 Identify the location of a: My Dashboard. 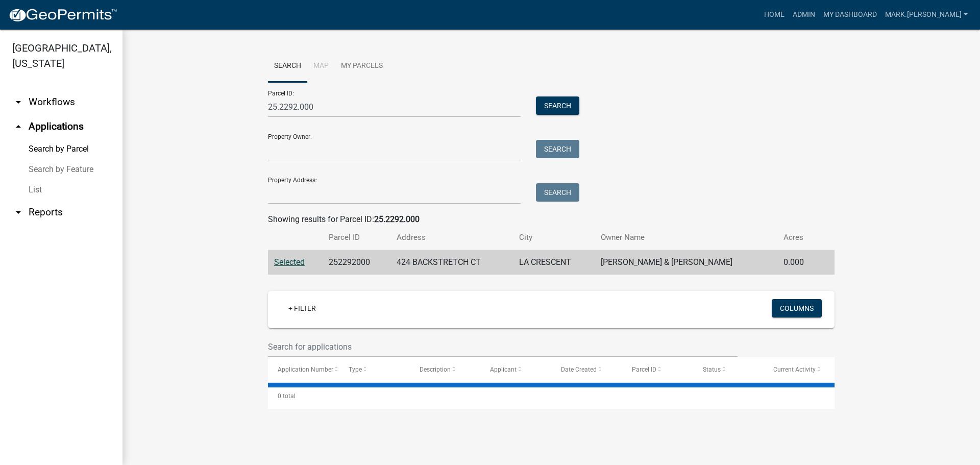
(850, 14).